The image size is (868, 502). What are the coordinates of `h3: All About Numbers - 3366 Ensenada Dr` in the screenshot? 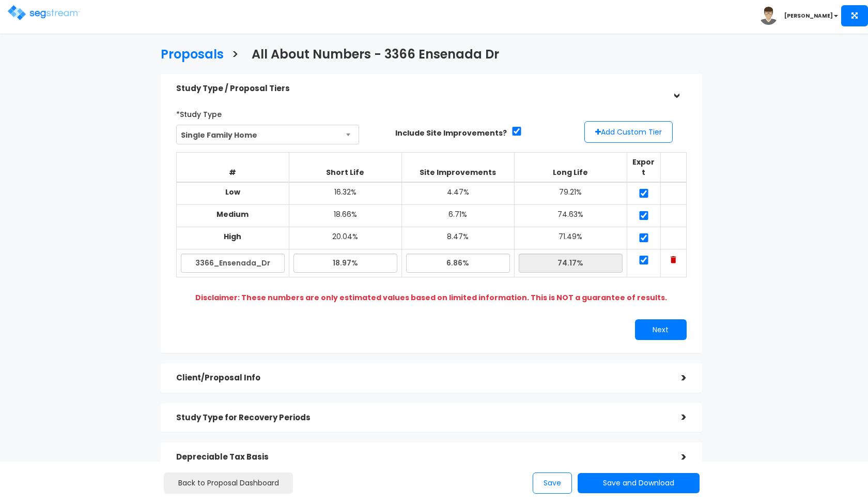 It's located at (375, 55).